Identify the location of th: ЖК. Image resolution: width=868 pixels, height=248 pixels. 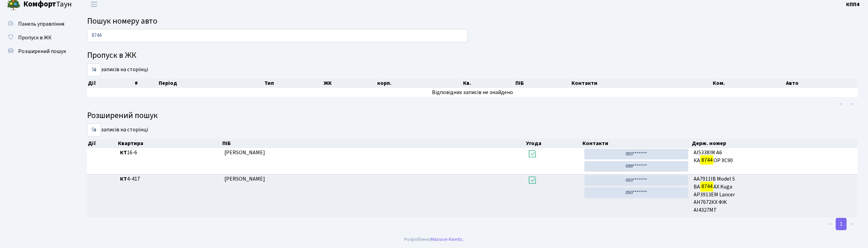
(349, 83).